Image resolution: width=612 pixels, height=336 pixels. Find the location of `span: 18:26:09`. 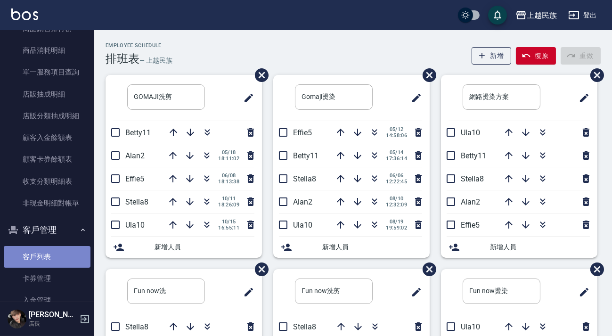

span: 18:26:09 is located at coordinates (229, 205).